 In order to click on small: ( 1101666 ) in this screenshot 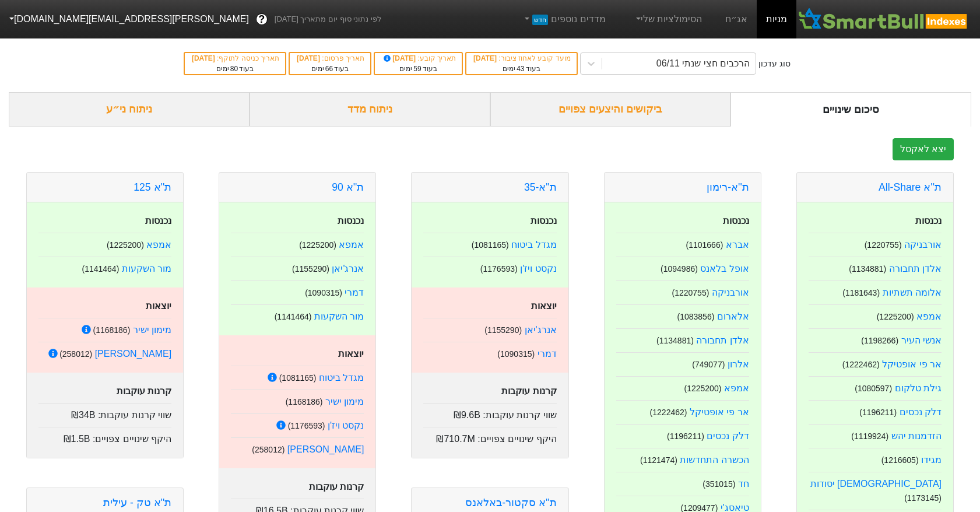, I will do `click(705, 245)`.